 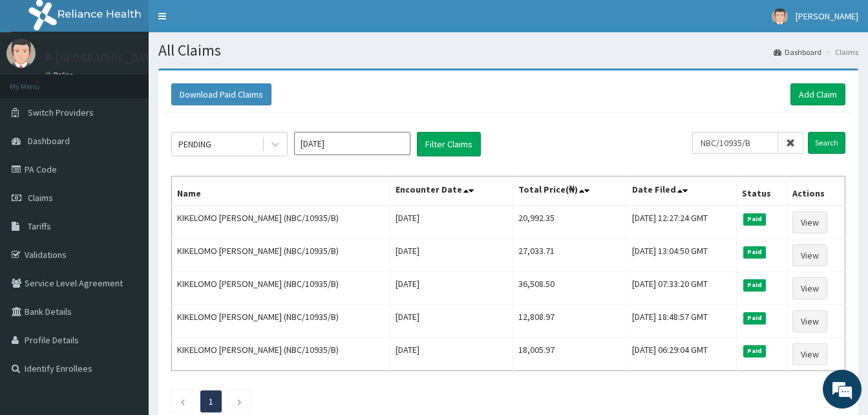 What do you see at coordinates (449, 144) in the screenshot?
I see `button: Filter Claims` at bounding box center [449, 144].